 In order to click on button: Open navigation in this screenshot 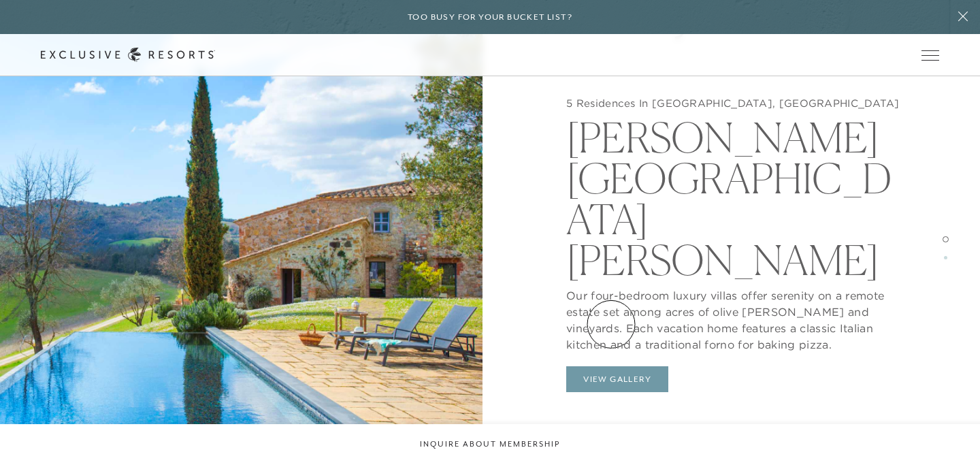, I will do `click(930, 55)`.